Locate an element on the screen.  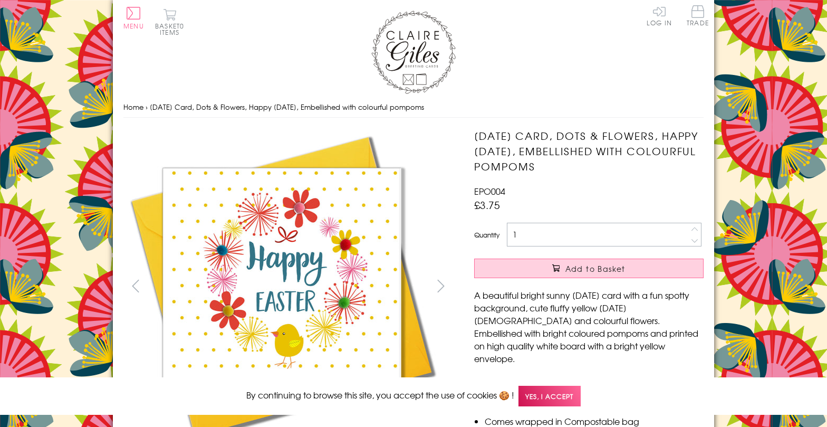
label: Quantity is located at coordinates (487, 235).